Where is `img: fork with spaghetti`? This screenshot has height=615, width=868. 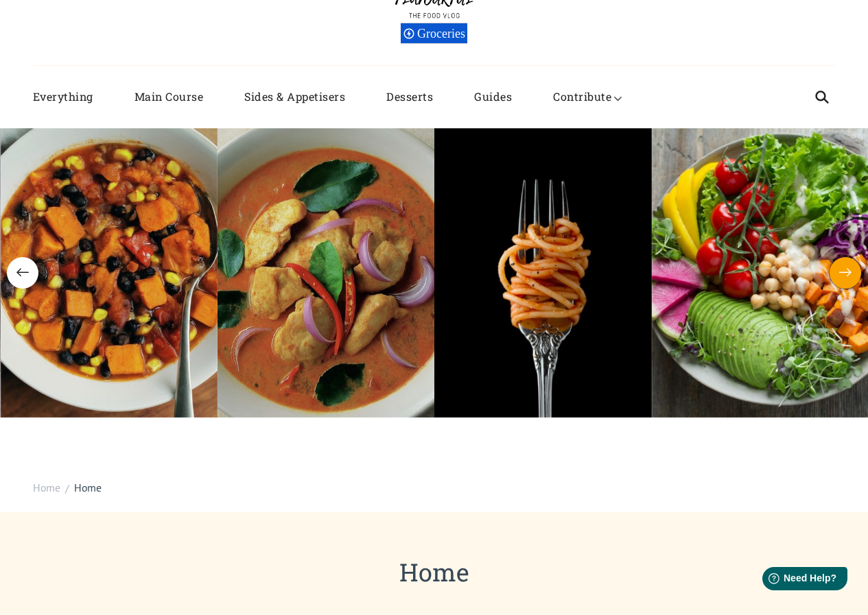 img: fork with spaghetti is located at coordinates (543, 273).